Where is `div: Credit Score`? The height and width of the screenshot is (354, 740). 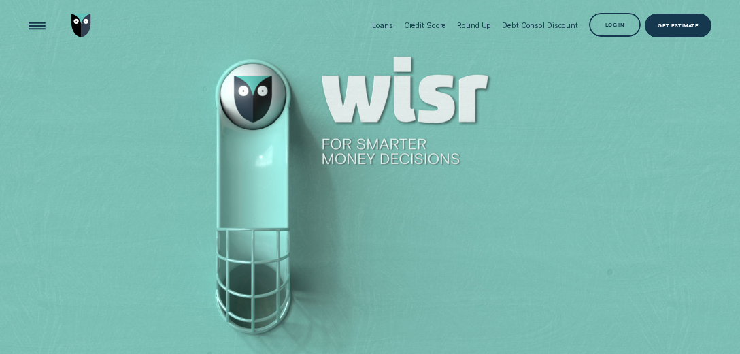 div: Credit Score is located at coordinates (425, 25).